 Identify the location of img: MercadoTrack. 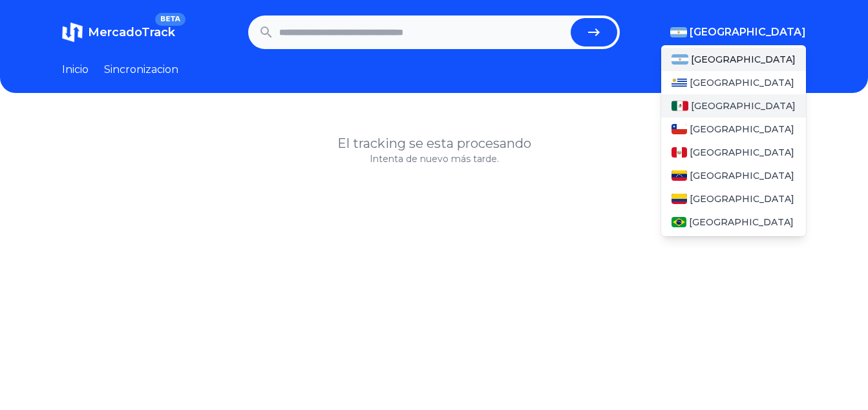
(73, 32).